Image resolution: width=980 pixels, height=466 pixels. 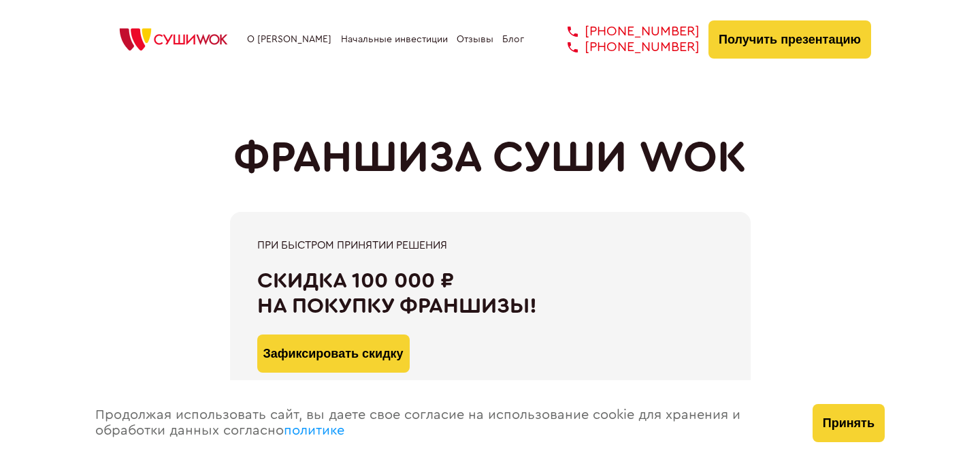 What do you see at coordinates (441, 423) in the screenshot?
I see `div: Продолжая использовать сайт, вы даете свое согласие на использование cookie для хранения и обрабо...` at bounding box center [441, 423].